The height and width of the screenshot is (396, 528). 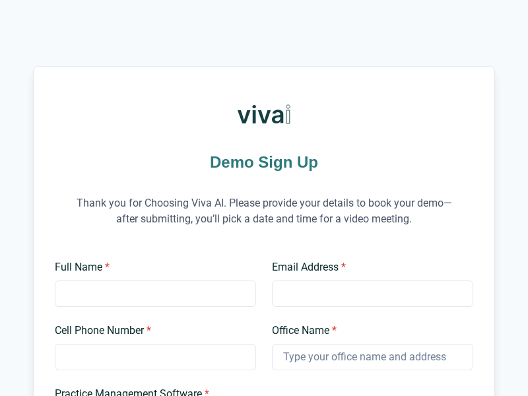 What do you see at coordinates (151, 267) in the screenshot?
I see `label: Full Name` at bounding box center [151, 267].